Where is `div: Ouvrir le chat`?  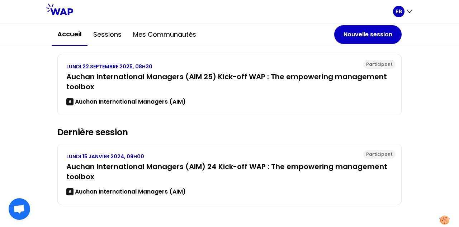
div: Ouvrir le chat is located at coordinates (19, 209).